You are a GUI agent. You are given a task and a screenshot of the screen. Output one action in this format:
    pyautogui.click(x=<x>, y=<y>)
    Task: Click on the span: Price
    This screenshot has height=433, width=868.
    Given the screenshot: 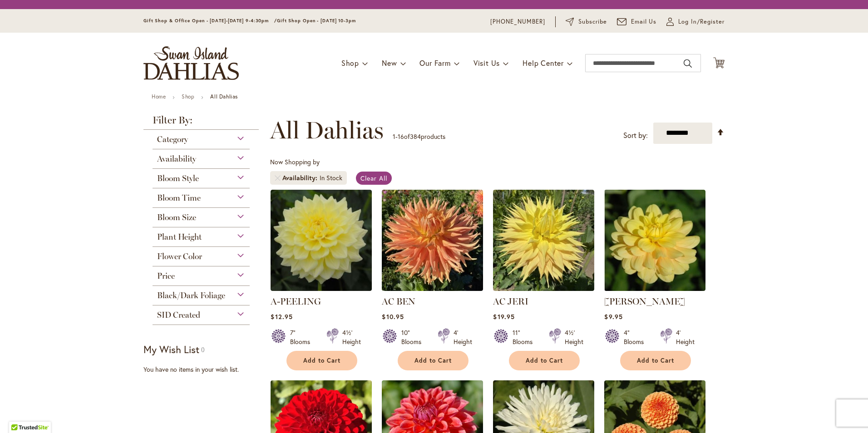 What is the action you would take?
    pyautogui.click(x=166, y=276)
    